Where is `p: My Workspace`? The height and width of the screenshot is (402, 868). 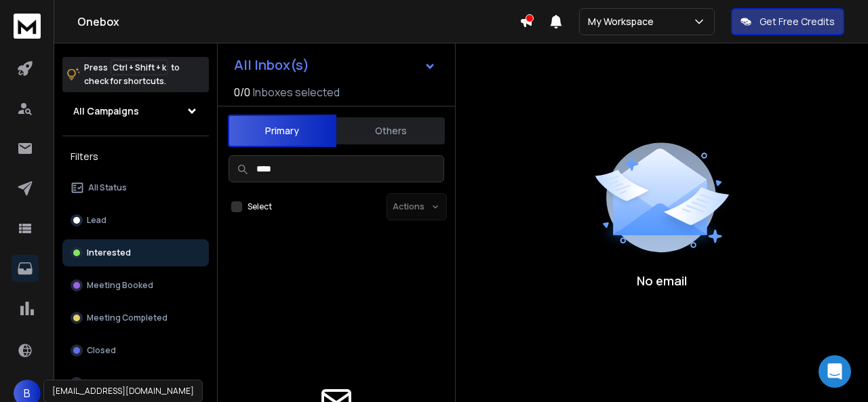
p: My Workspace is located at coordinates (624, 21).